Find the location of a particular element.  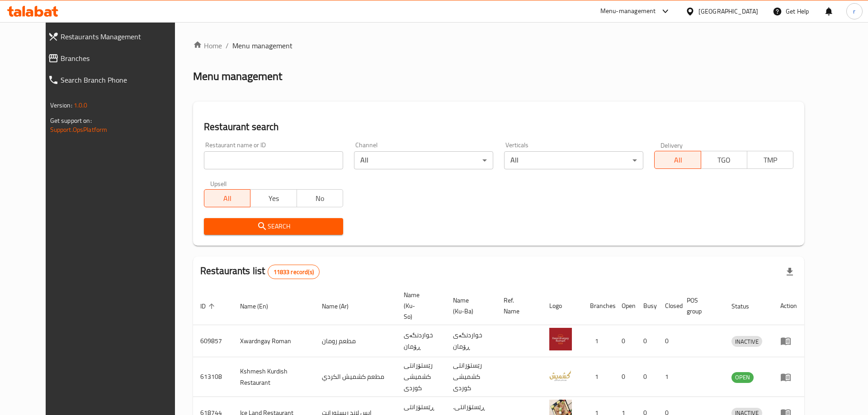

span: Name (Ku-So) is located at coordinates (419, 305).